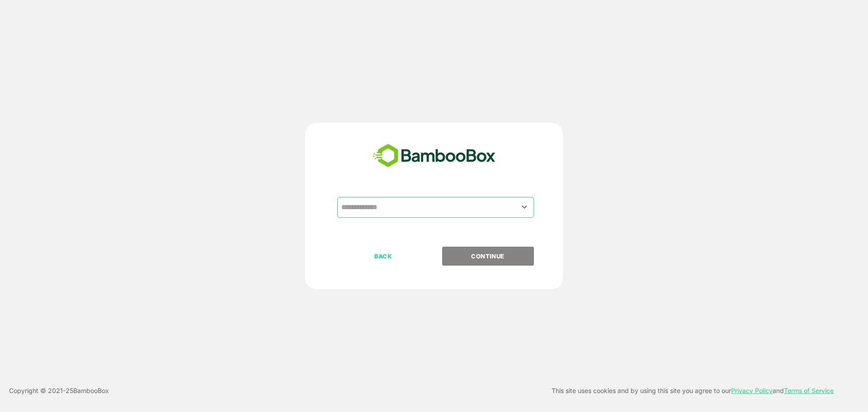  I want to click on p: CONTINUE, so click(488, 256).